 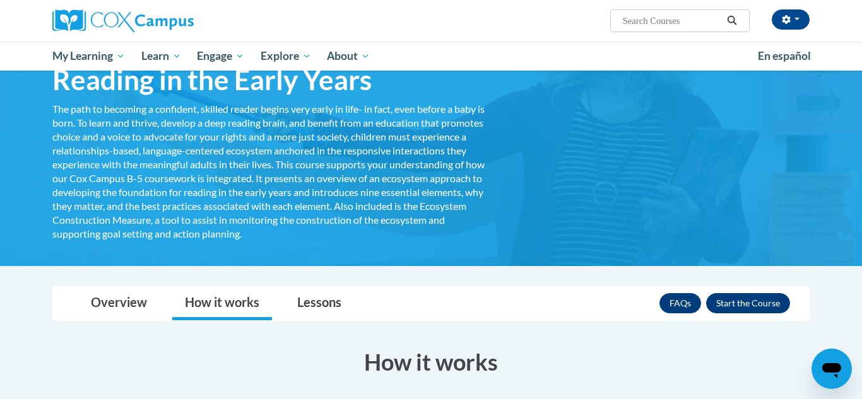 What do you see at coordinates (222, 304) in the screenshot?
I see `a: How it works` at bounding box center [222, 304].